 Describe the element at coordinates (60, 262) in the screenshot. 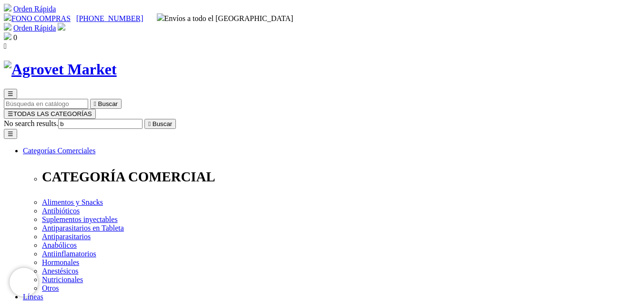

I see `span: Hormonales` at that location.